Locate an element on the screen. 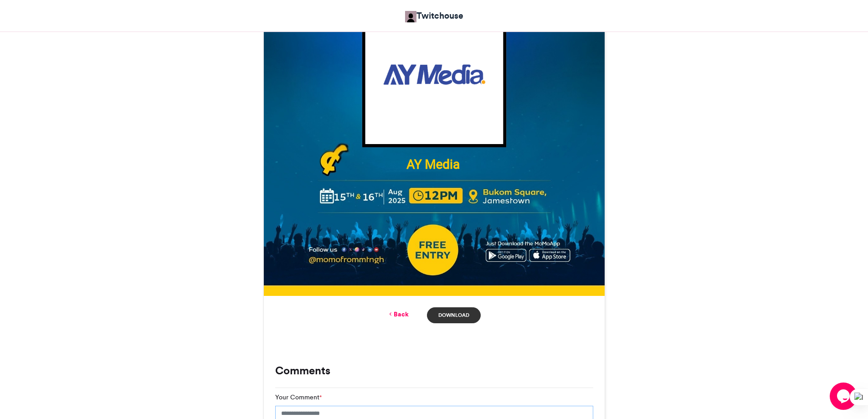  a: Twitchouse is located at coordinates (434, 15).